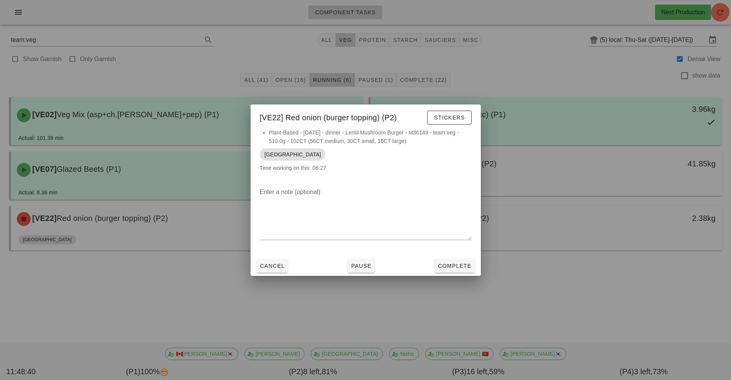  What do you see at coordinates (361, 266) in the screenshot?
I see `button: Pause` at bounding box center [361, 266].